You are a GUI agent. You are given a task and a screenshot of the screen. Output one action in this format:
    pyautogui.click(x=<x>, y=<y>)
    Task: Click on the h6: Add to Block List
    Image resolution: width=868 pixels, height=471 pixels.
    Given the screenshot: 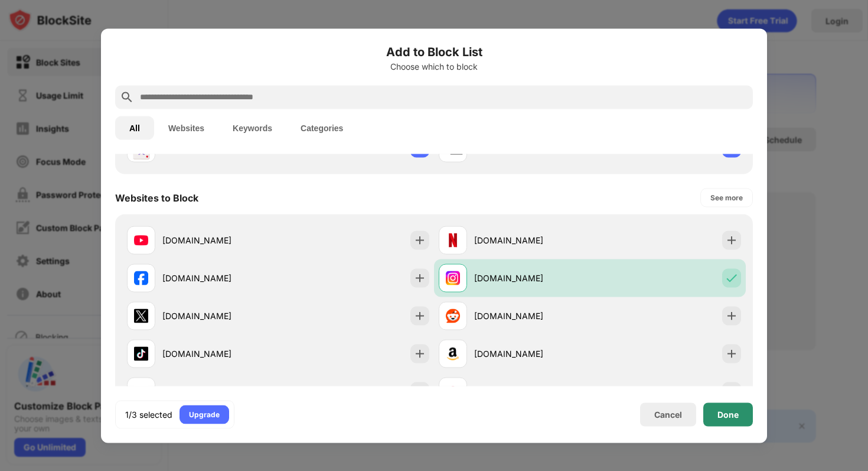 What is the action you would take?
    pyautogui.click(x=434, y=52)
    